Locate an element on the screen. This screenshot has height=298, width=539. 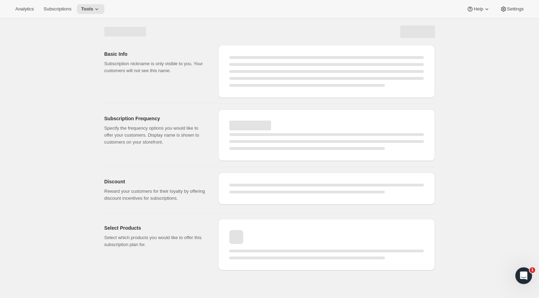
p: Reward your customers for their loyalty by offering discount incentives for subscriptions. is located at coordinates (156, 195).